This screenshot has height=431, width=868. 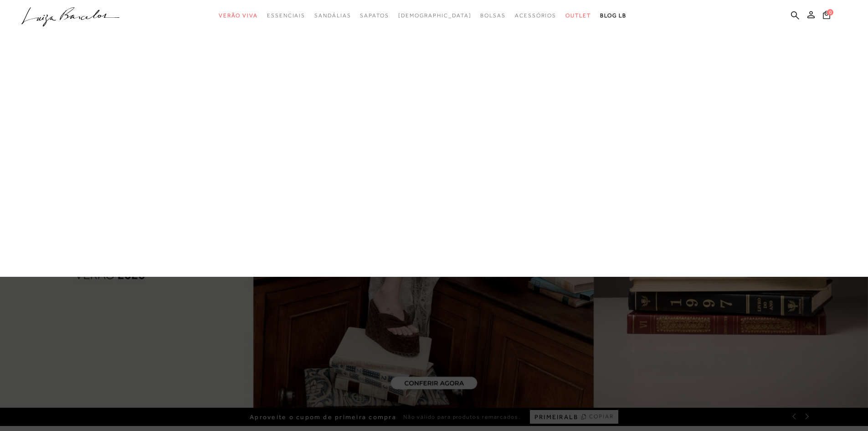 What do you see at coordinates (614, 15) in the screenshot?
I see `a: BLOG LB` at bounding box center [614, 15].